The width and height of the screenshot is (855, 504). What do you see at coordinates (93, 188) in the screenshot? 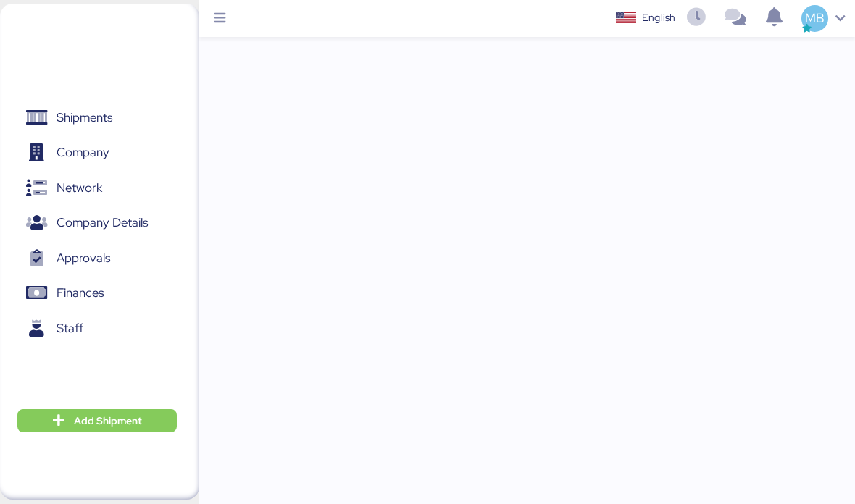
I see `a: Network` at bounding box center [93, 188].